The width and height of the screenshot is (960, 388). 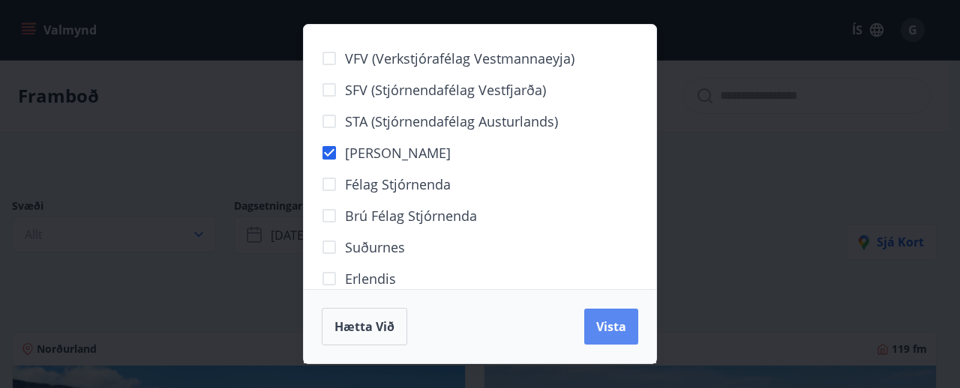 I want to click on span: Hætta við, so click(x=364, y=327).